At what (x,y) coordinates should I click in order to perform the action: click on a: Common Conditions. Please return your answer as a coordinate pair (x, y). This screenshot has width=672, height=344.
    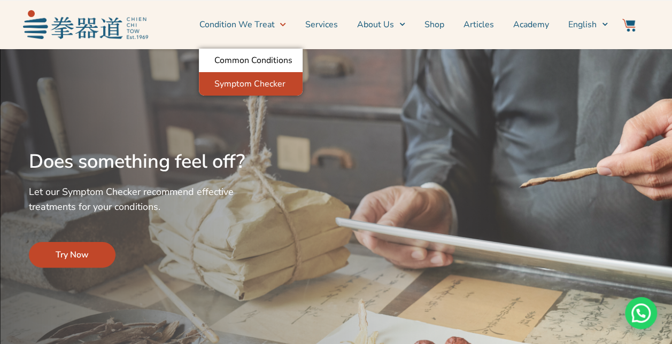
    Looking at the image, I should click on (251, 60).